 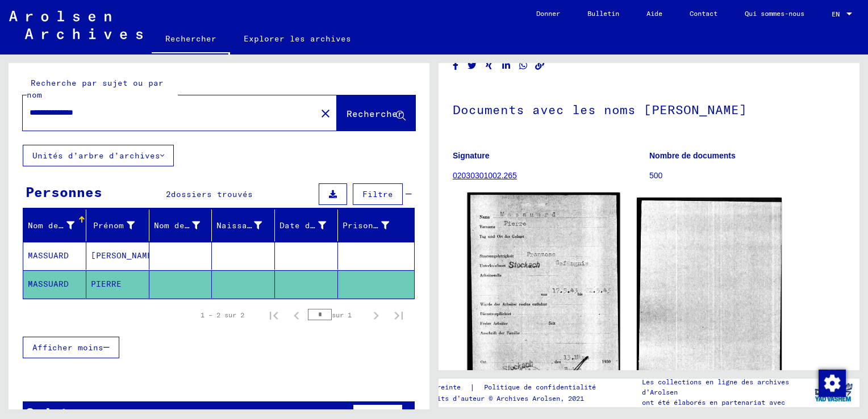 I want to click on div: Modifier le consentement, so click(x=831, y=382).